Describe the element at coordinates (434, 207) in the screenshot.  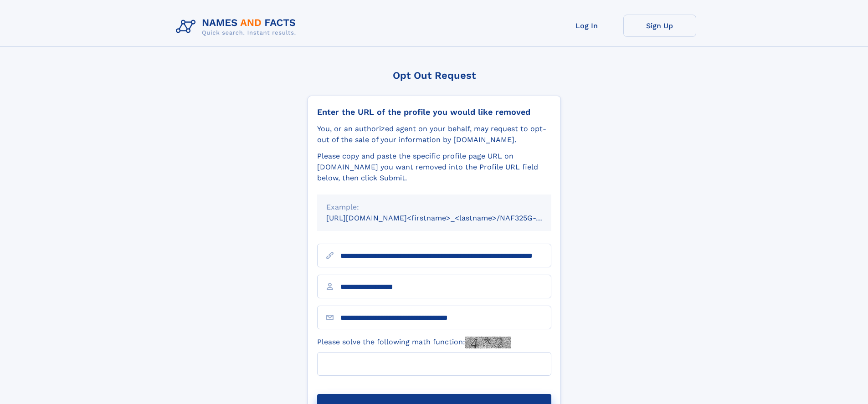
I see `div: Example:` at that location.